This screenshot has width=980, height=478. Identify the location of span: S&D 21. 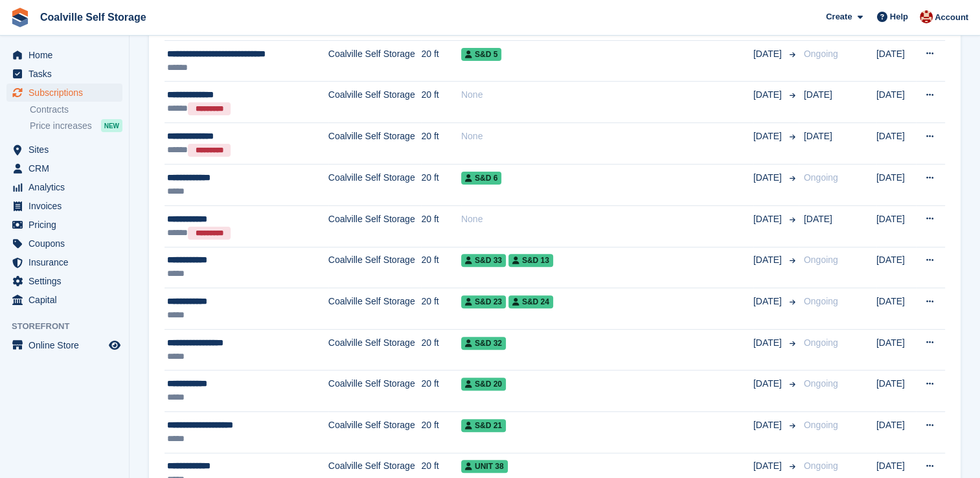
(483, 425).